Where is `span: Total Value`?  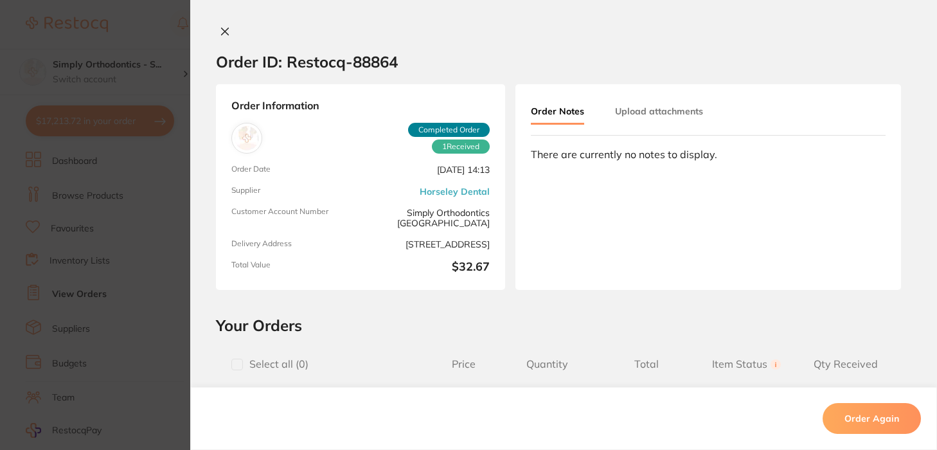
span: Total Value is located at coordinates (293, 267).